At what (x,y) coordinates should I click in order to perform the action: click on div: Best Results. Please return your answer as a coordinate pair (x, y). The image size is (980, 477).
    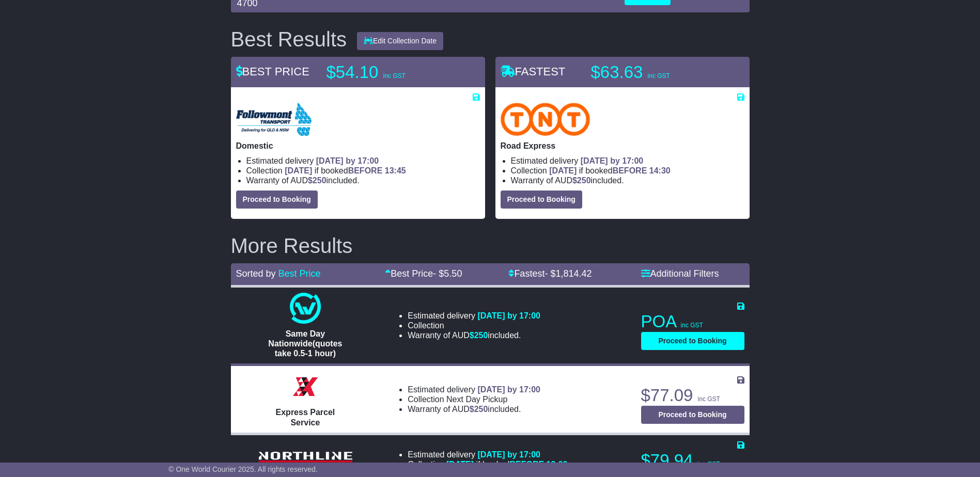
    Looking at the image, I should click on (289, 39).